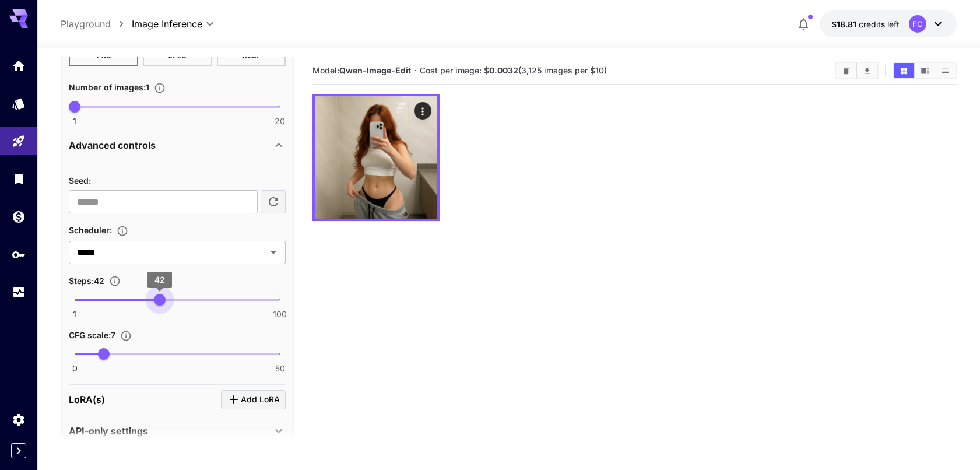 The height and width of the screenshot is (470, 980). Describe the element at coordinates (888, 24) in the screenshot. I see `button: $18.806FC` at that location.